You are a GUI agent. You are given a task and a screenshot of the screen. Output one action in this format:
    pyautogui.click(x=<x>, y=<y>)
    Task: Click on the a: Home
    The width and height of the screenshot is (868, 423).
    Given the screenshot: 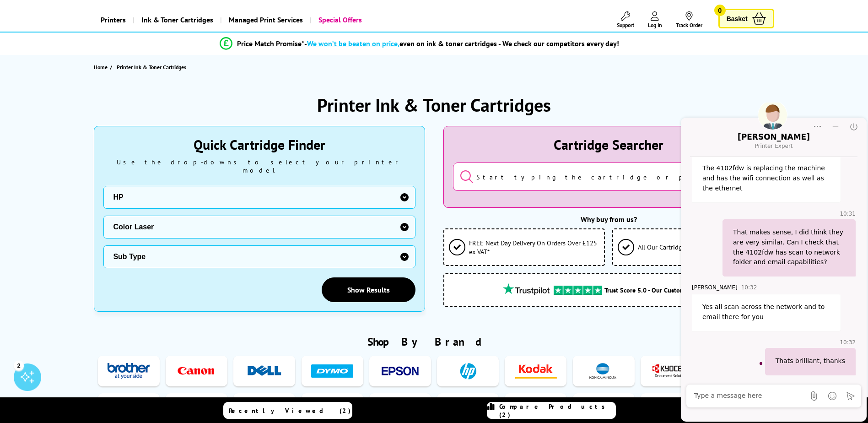 What is the action you would take?
    pyautogui.click(x=102, y=67)
    